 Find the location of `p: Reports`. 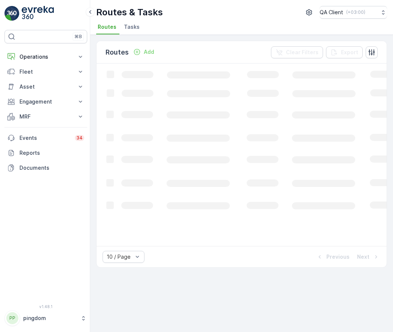

p: Reports is located at coordinates (52, 153).